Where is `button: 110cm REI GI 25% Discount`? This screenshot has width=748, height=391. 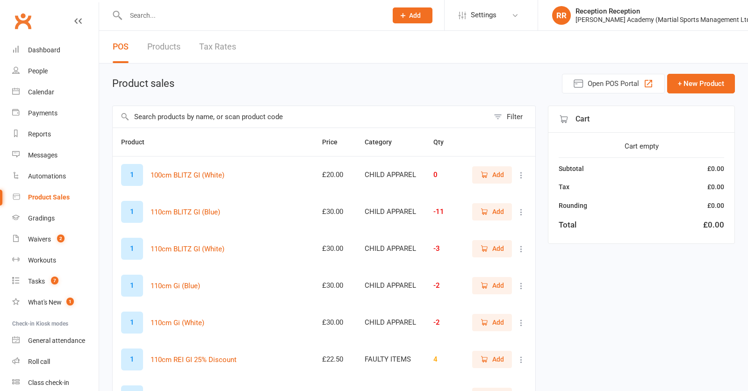 button: 110cm REI GI 25% Discount is located at coordinates (193, 360).